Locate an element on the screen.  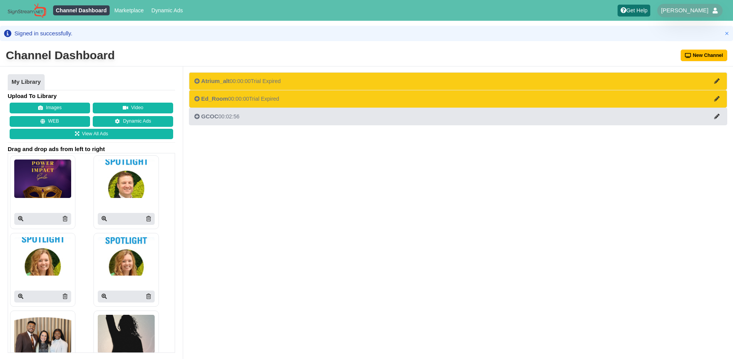
h4: Upload To Library is located at coordinates (91, 96).